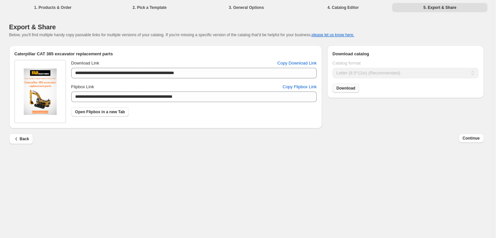 Image resolution: width=496 pixels, height=238 pixels. Describe the element at coordinates (346, 88) in the screenshot. I see `span: Download` at that location.